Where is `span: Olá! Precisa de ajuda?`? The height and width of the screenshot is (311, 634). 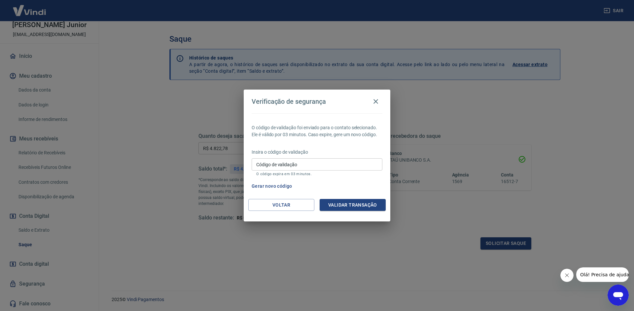
span: Olá! Precisa de ajuda? is located at coordinates (30, 7).